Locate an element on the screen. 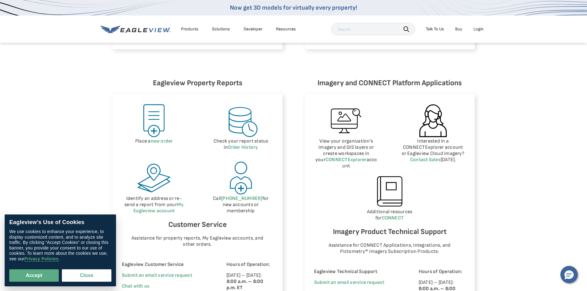  a: Now get 3D models for virtually every property! is located at coordinates (294, 8).